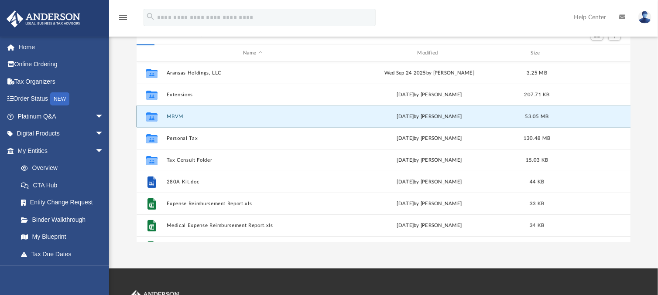 This screenshot has height=295, width=658. Describe the element at coordinates (62, 47) in the screenshot. I see `a: Home` at that location.